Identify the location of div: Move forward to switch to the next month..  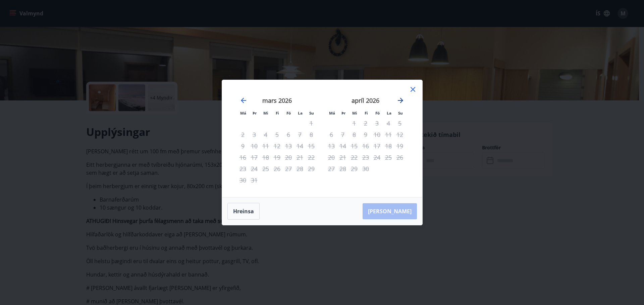
(400, 101).